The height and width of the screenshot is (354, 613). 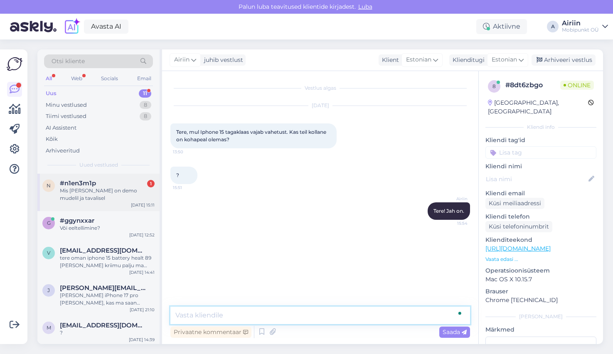 What do you see at coordinates (66, 116) in the screenshot?
I see `div: Tiimi vestlused` at bounding box center [66, 116].